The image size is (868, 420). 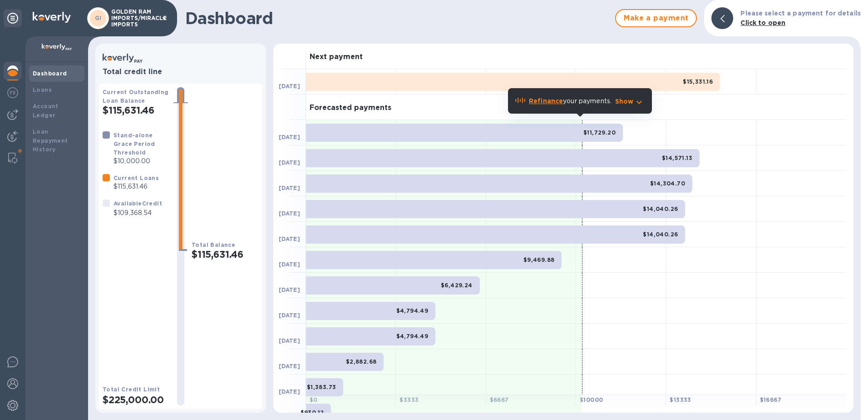 What do you see at coordinates (46, 111) in the screenshot?
I see `b: Account Ledger` at bounding box center [46, 111].